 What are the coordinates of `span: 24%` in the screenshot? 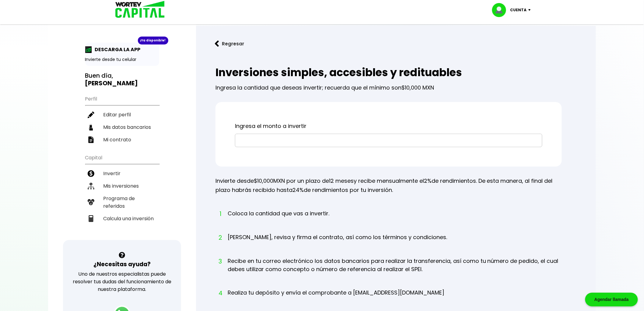 It's located at (298, 190).